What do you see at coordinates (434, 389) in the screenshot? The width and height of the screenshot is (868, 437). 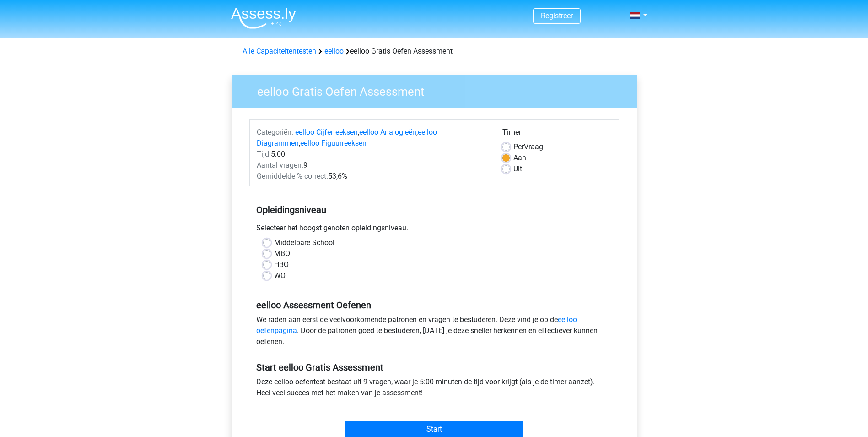 I see `div: Deze eelloo oefentest bestaat uit 9 vragen, waar je 5:00 minuten de tijd voor krijgt (als je de t...` at bounding box center [434, 389].